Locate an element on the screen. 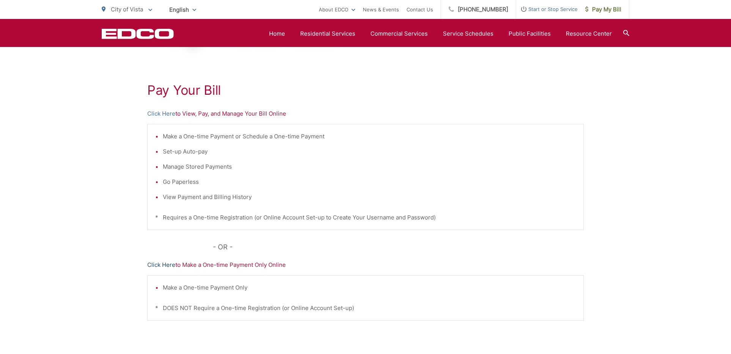 The height and width of the screenshot is (354, 731). a: Residential Services is located at coordinates (327, 34).